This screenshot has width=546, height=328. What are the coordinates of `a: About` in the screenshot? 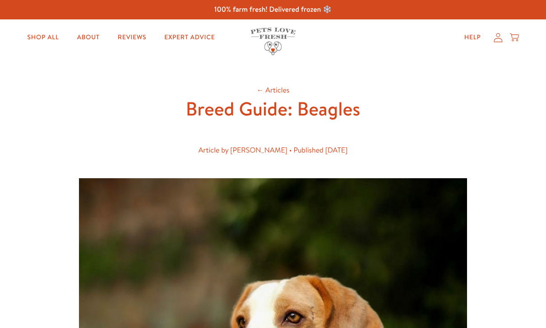 It's located at (88, 37).